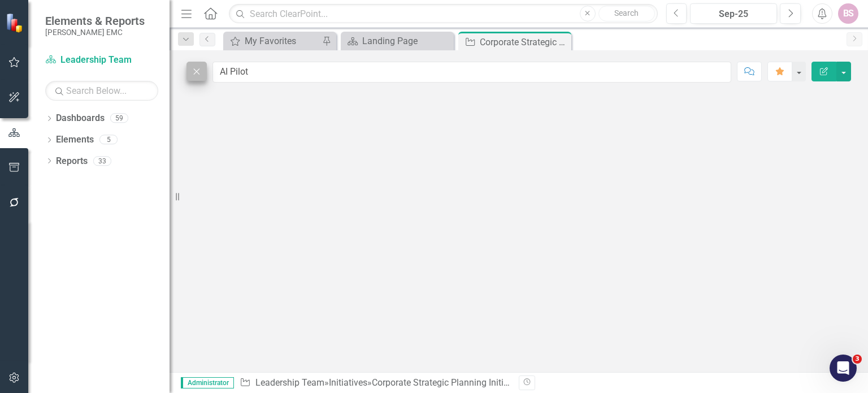 This screenshot has height=393, width=868. What do you see at coordinates (472, 72) in the screenshot?
I see `input: Find in Corporate Strategic Planning Initiatives Through 2026...` at bounding box center [472, 72].